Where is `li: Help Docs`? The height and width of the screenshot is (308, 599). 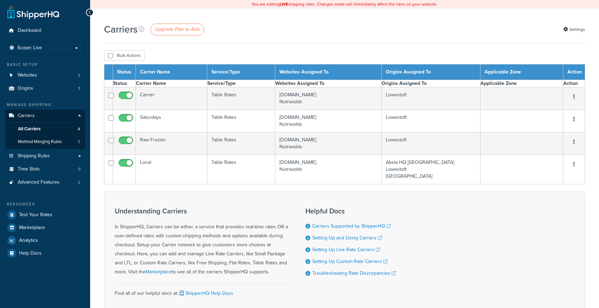
li: Help Docs is located at coordinates (45, 253).